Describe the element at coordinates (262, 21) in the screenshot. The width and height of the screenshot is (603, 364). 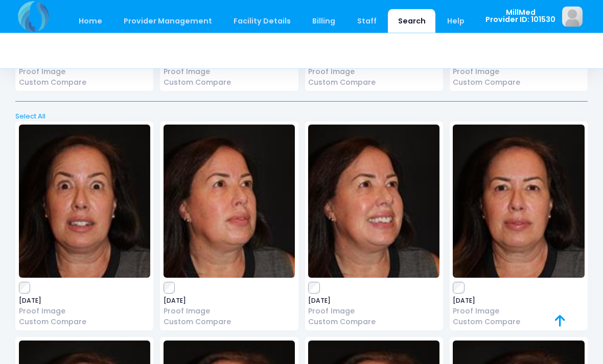
I see `a: Facility Details` at that location.